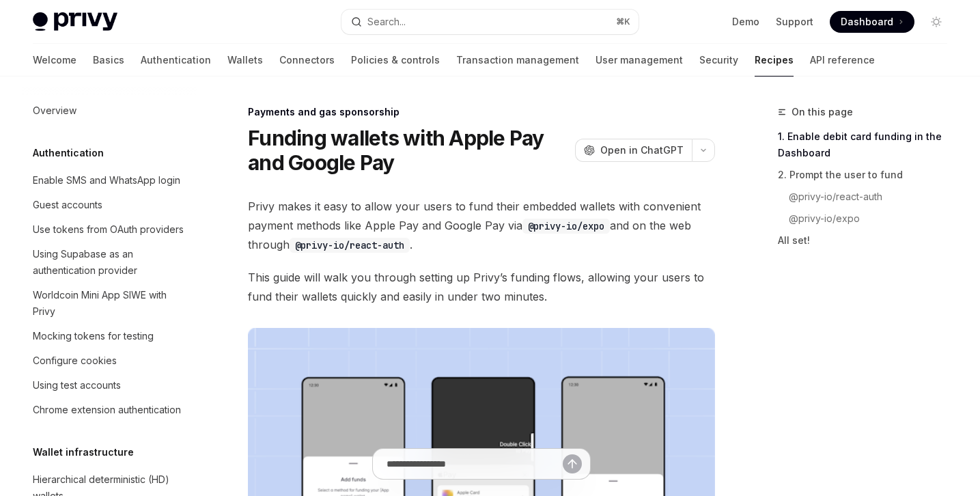 The height and width of the screenshot is (496, 980). I want to click on div: Chrome extension authentication, so click(106, 410).